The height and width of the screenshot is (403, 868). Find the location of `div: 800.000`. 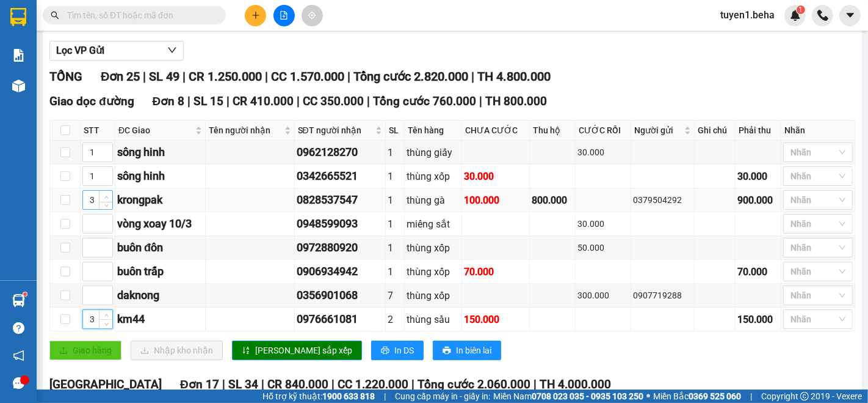

div: 800.000 is located at coordinates (552, 200).